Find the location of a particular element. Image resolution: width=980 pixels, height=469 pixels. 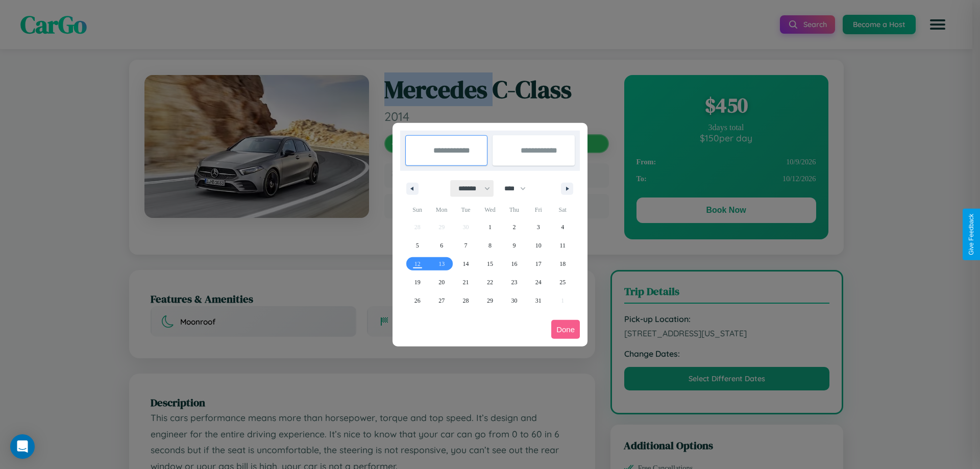

button: 16 is located at coordinates (514, 264).